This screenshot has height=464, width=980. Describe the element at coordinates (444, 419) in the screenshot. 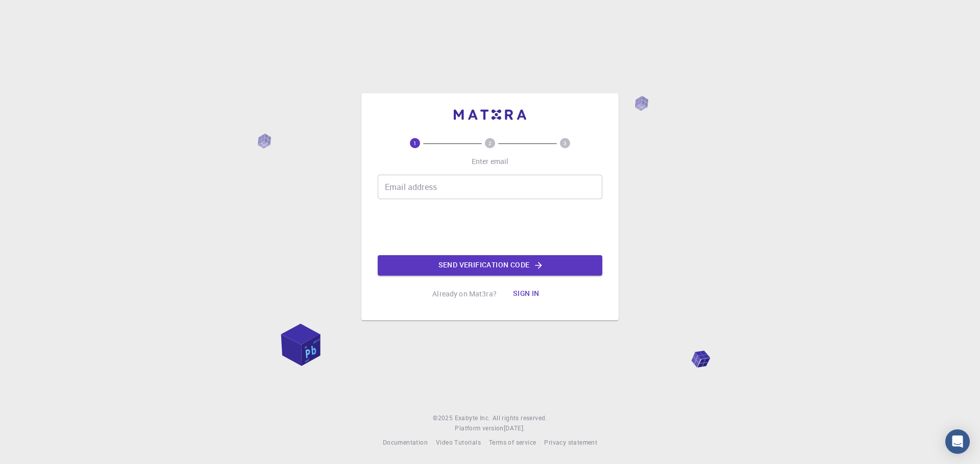

I see `span: © 2025` at that location.